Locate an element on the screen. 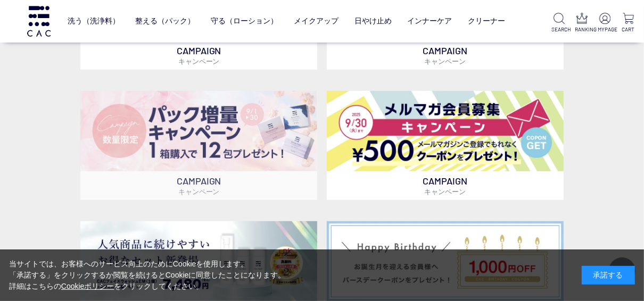 The image size is (644, 301). img: logo is located at coordinates (38, 21).